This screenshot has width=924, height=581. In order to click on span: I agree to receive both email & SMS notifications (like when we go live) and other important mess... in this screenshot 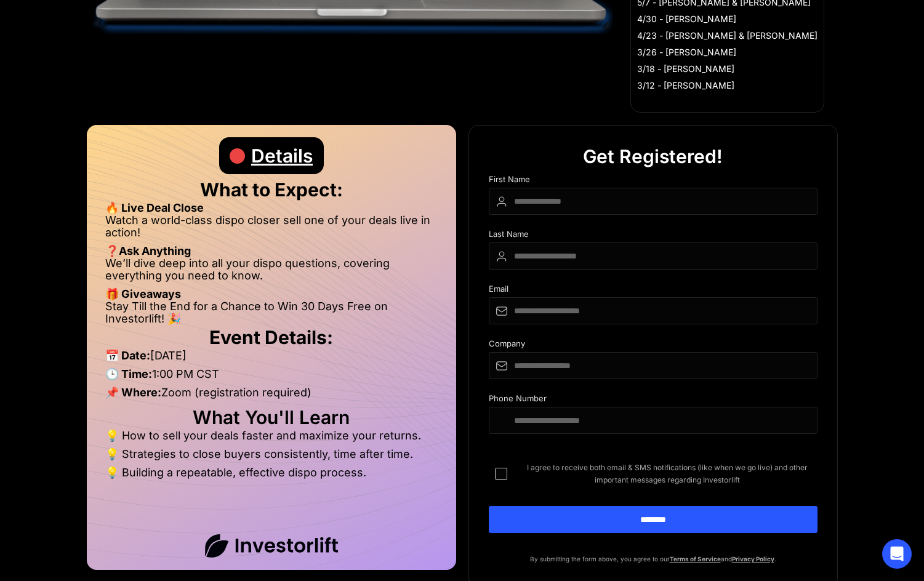, I will do `click(667, 474)`.